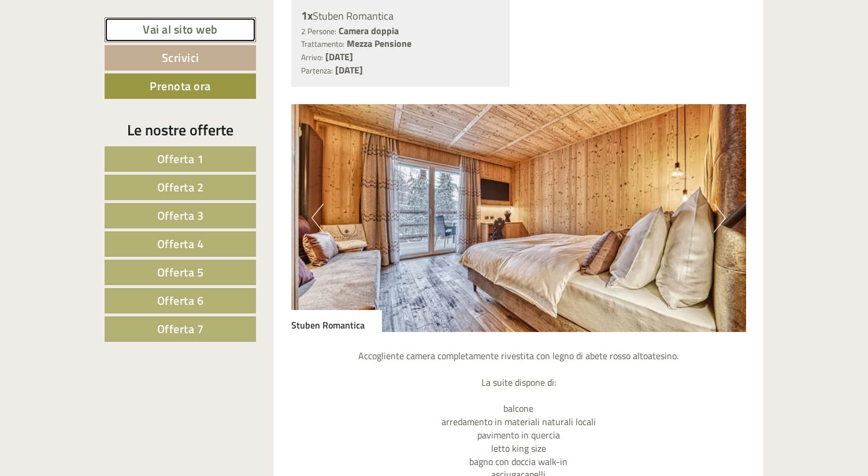  What do you see at coordinates (180, 329) in the screenshot?
I see `span: Offerta 7` at bounding box center [180, 329].